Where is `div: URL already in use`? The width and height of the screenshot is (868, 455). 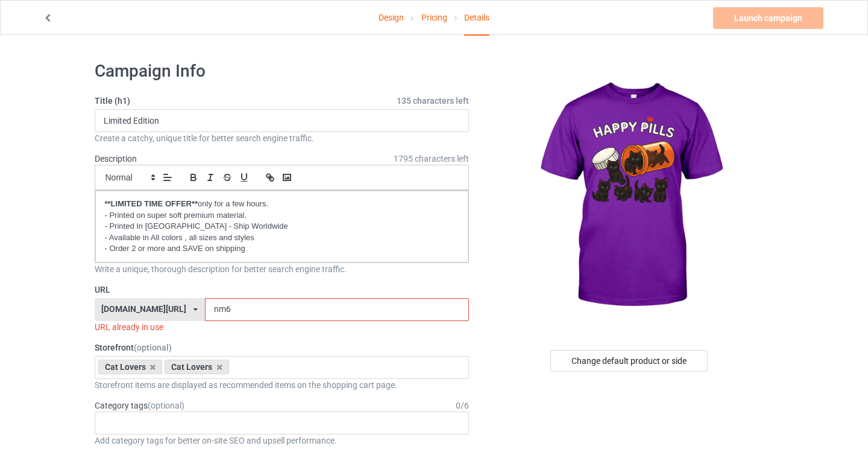
div: URL already in use is located at coordinates (282, 327).